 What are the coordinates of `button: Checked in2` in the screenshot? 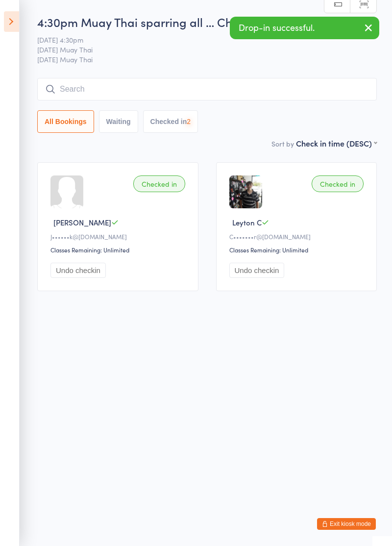 It's located at (171, 122).